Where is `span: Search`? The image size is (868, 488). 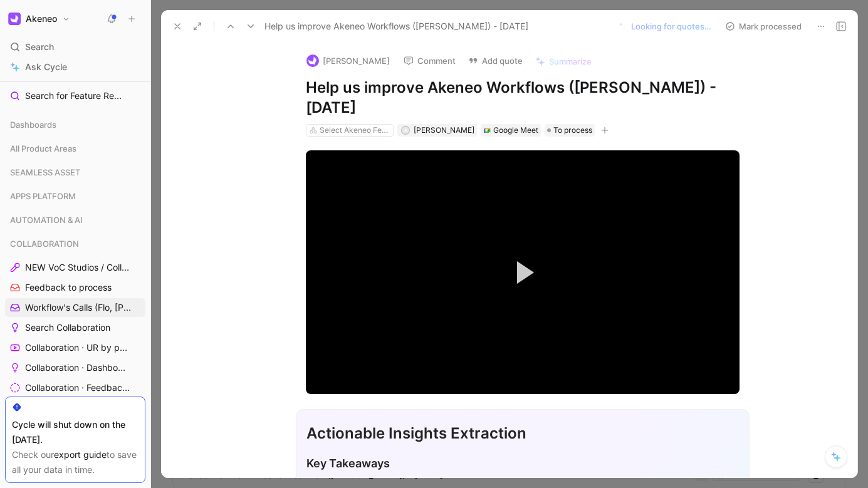 span: Search is located at coordinates (40, 47).